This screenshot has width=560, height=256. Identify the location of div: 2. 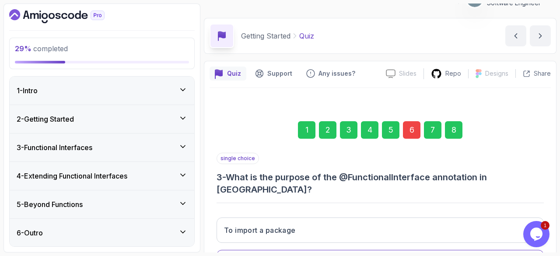
(328, 130).